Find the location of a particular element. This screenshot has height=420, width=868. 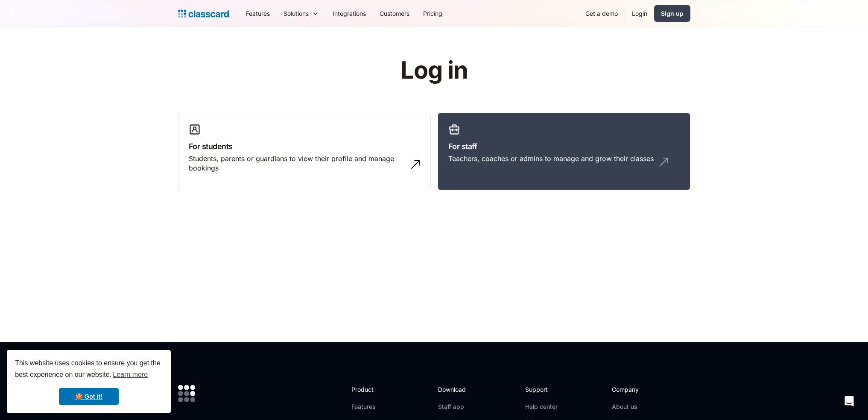

a: dismiss cookie message is located at coordinates (89, 396).